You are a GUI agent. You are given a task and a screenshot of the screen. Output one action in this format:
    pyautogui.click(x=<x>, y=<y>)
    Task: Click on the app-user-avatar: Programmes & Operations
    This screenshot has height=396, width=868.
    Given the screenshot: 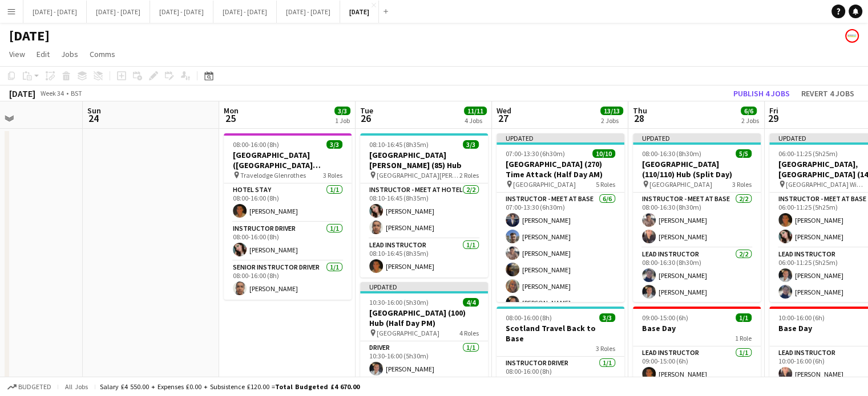 What is the action you would take?
    pyautogui.click(x=852, y=36)
    